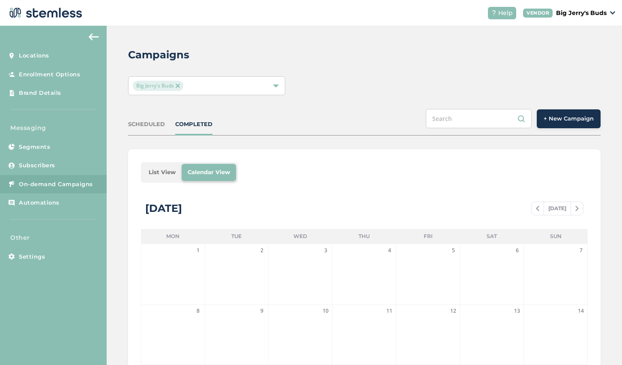 The height and width of the screenshot is (365, 622). Describe the element at coordinates (173, 236) in the screenshot. I see `li: Mon` at that location.